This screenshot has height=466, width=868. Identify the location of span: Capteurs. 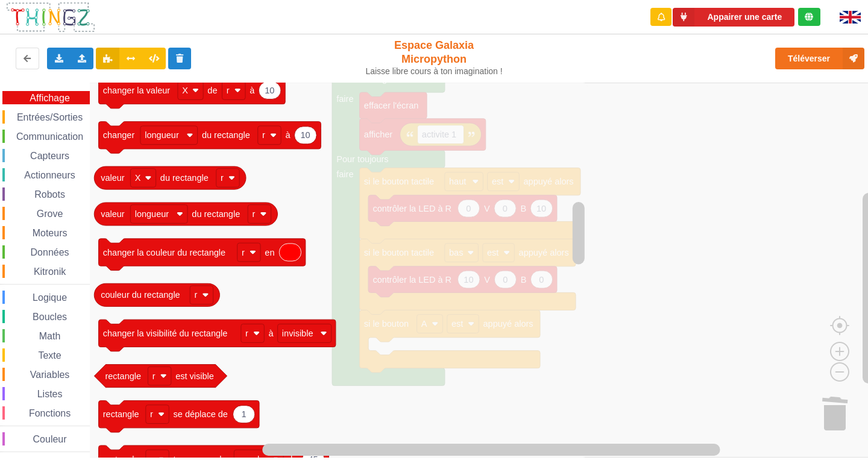
(49, 156).